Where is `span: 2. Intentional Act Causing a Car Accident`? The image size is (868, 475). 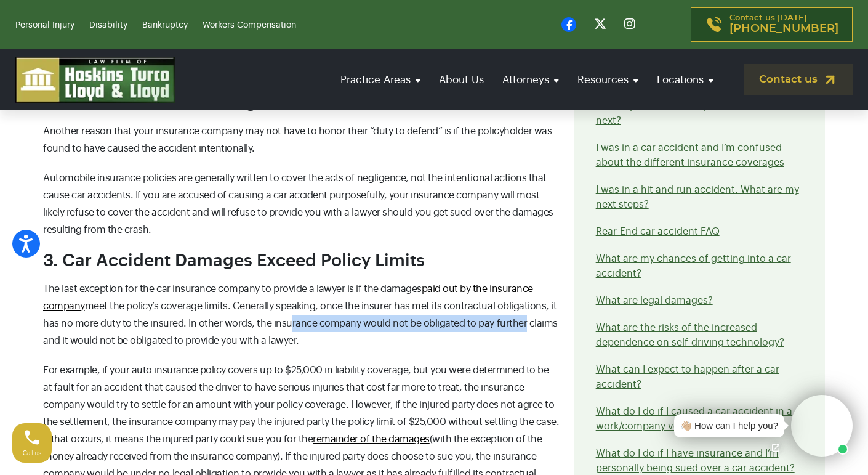
span: 2. Intentional Act Causing a Car Accident is located at coordinates (213, 102).